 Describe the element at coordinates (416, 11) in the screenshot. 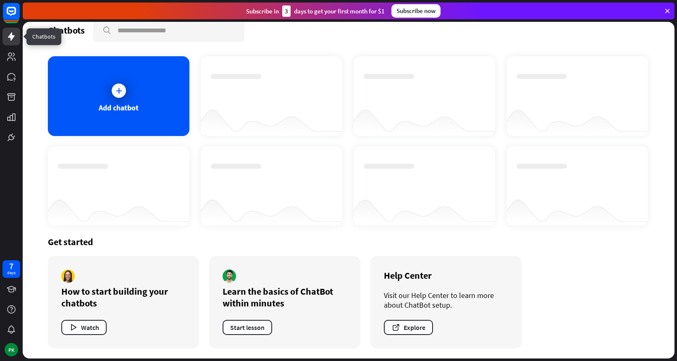

I see `div: Subscribe now` at that location.